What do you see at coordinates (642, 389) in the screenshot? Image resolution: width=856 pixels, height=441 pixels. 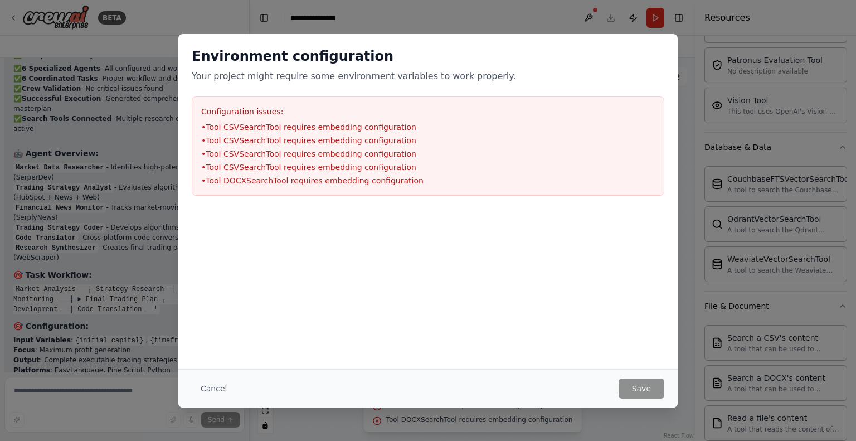 I see `button: Save` at bounding box center [642, 389].